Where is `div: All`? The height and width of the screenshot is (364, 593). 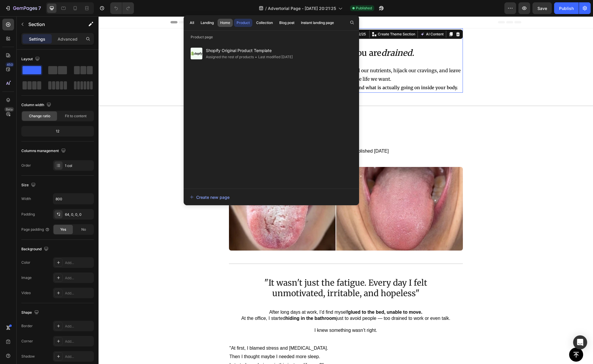 div: All is located at coordinates (192, 23).